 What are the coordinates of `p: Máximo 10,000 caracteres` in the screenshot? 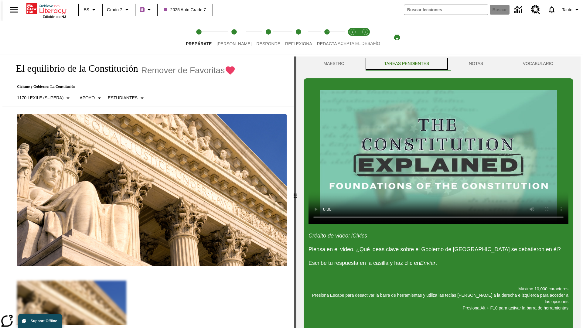 It's located at (438, 289).